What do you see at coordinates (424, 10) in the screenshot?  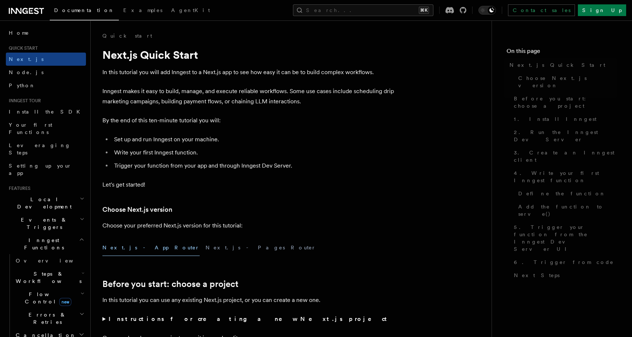 I see `kbd: ⌘K` at bounding box center [424, 10].